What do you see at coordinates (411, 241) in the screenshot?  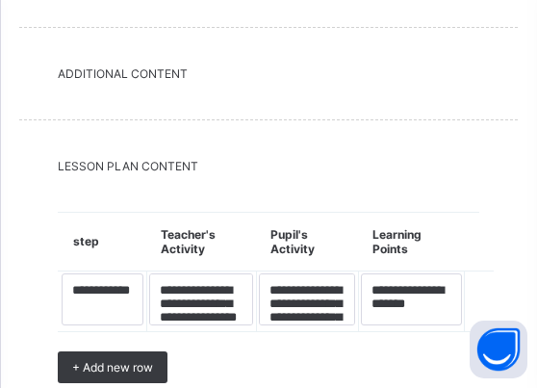 I see `th: Learning Points` at bounding box center [411, 241].